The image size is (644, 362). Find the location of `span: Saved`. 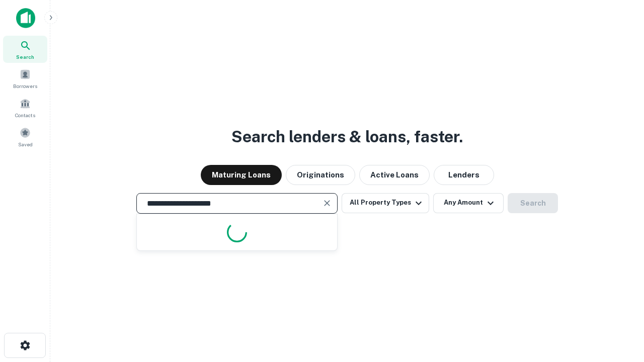

span: Saved is located at coordinates (25, 144).